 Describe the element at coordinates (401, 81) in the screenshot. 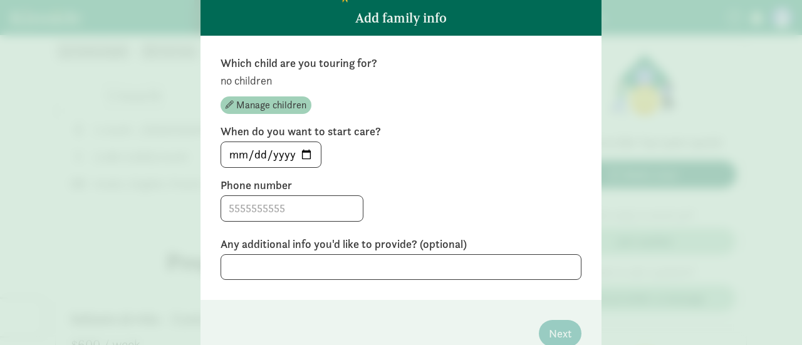

I see `p: no children` at that location.